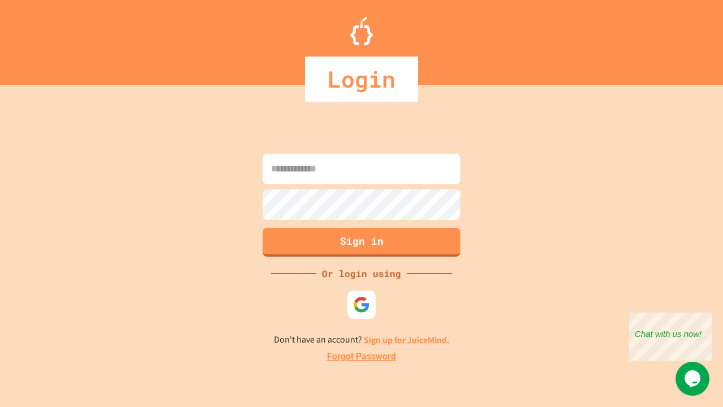 The width and height of the screenshot is (723, 407). What do you see at coordinates (362, 339) in the screenshot?
I see `p: Don't have an account?` at bounding box center [362, 339].